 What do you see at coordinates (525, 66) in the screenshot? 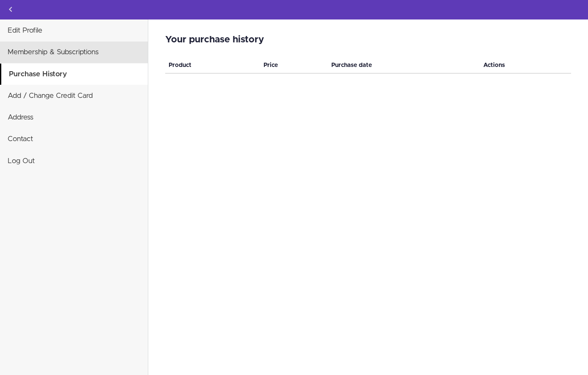
I see `th: Actions` at bounding box center [525, 66].